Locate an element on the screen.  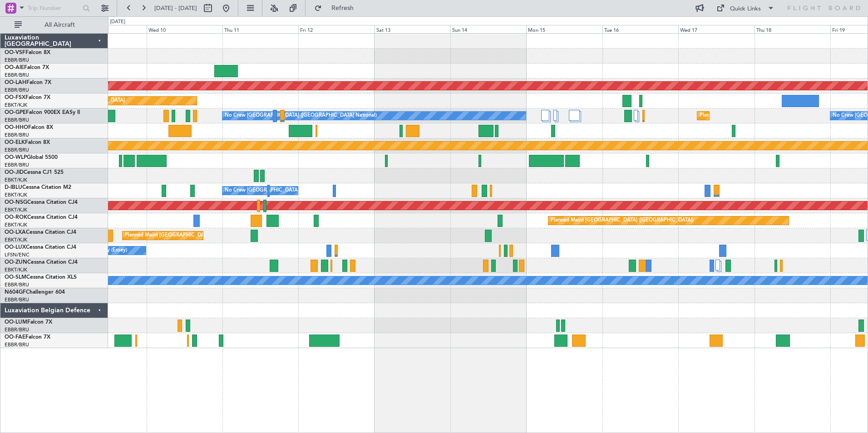
div: Thu 18 is located at coordinates (792, 29).